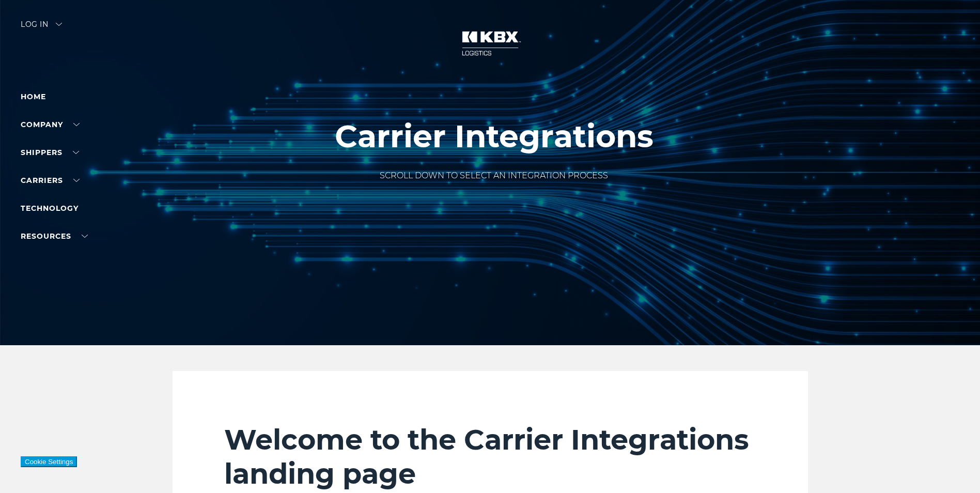 The width and height of the screenshot is (980, 493). I want to click on a: RESOURCES, so click(54, 236).